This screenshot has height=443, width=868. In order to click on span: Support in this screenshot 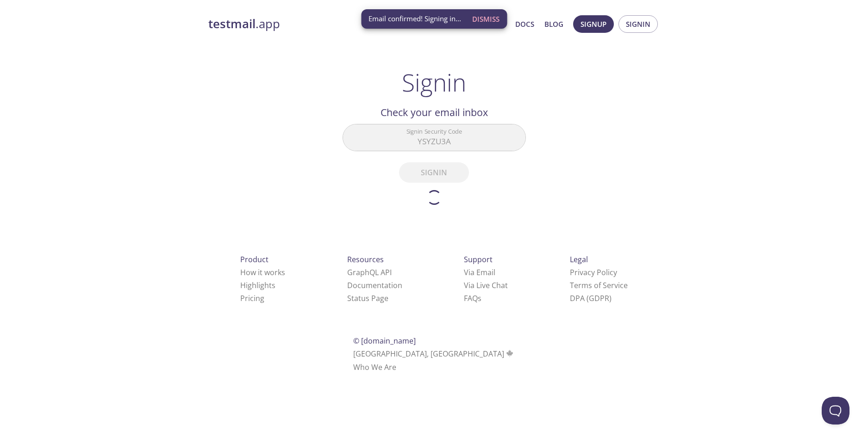, I will do `click(478, 259)`.